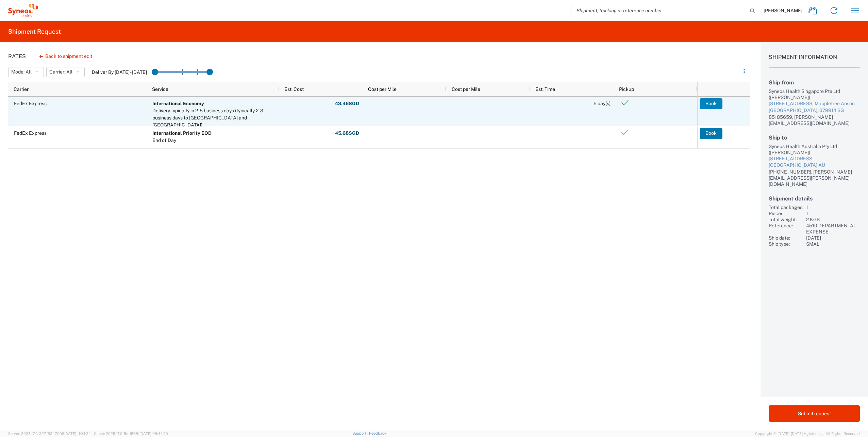  What do you see at coordinates (786, 219) in the screenshot?
I see `div: Total weight:` at bounding box center [786, 219].